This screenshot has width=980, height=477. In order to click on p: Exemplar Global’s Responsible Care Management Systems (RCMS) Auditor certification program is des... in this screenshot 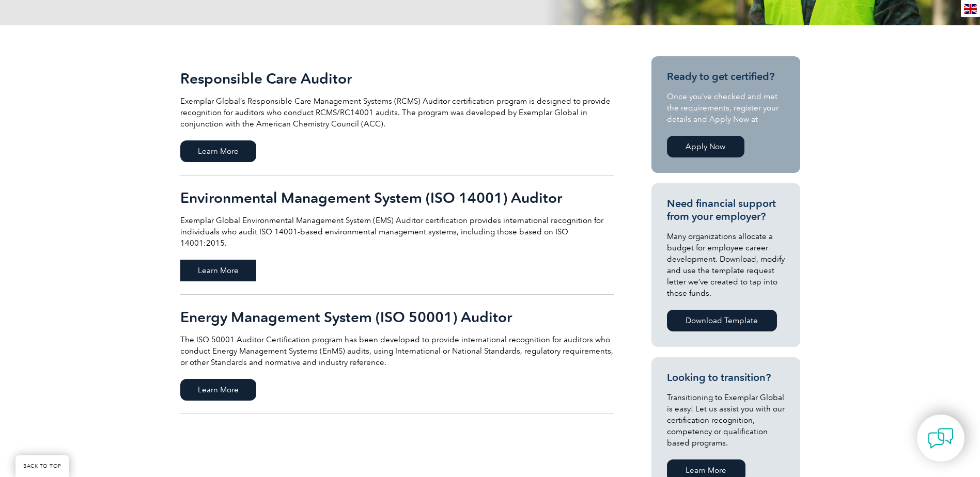, I will do `click(397, 113)`.